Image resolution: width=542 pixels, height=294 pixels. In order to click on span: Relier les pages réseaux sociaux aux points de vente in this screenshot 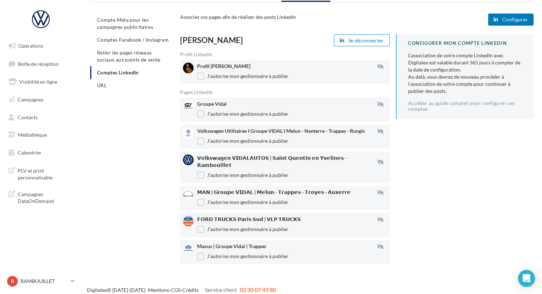, I will do `click(129, 56)`.